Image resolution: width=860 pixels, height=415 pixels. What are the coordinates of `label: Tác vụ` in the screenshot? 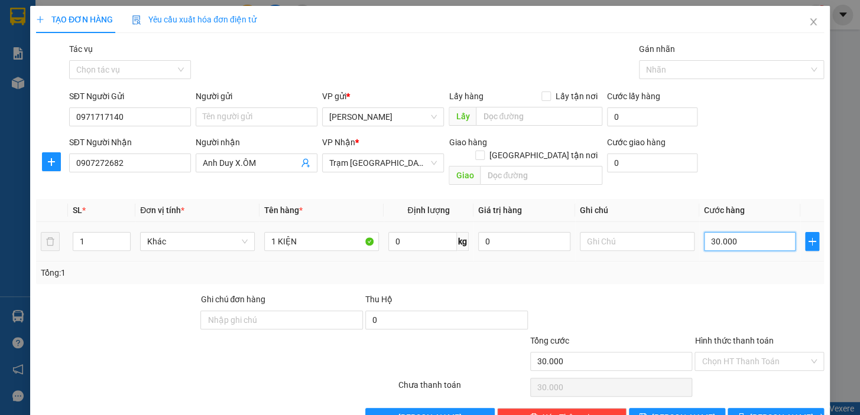 It's located at (81, 49).